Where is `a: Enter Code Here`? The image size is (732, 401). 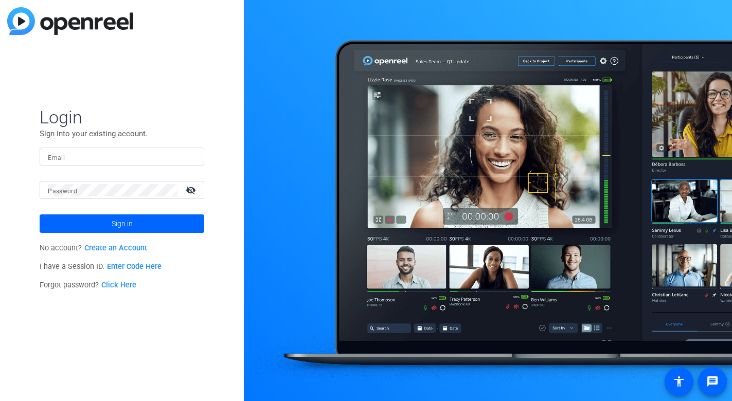 a: Enter Code Here is located at coordinates (134, 267).